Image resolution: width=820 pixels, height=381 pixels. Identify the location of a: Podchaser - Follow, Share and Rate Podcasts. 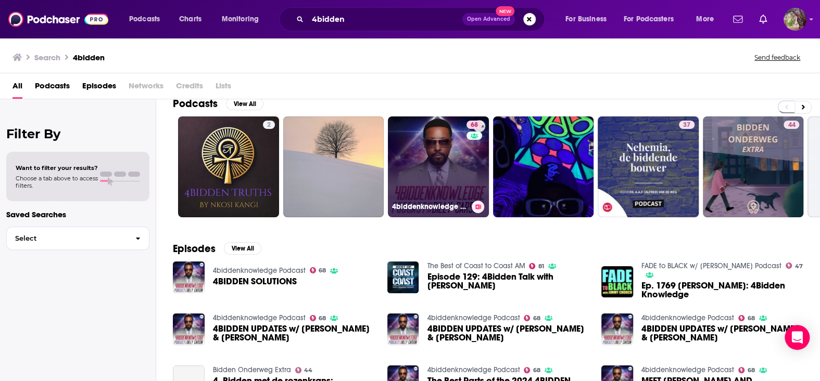
(58, 19).